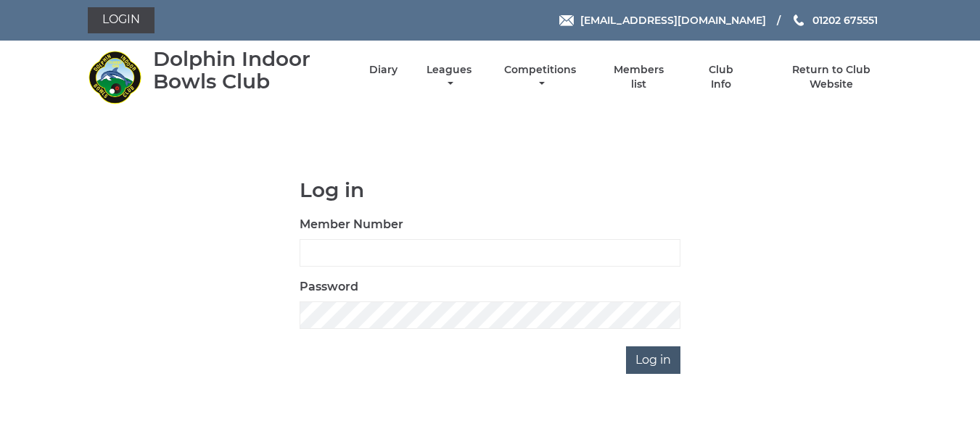 Image resolution: width=980 pixels, height=434 pixels. I want to click on h1: Log in, so click(490, 190).